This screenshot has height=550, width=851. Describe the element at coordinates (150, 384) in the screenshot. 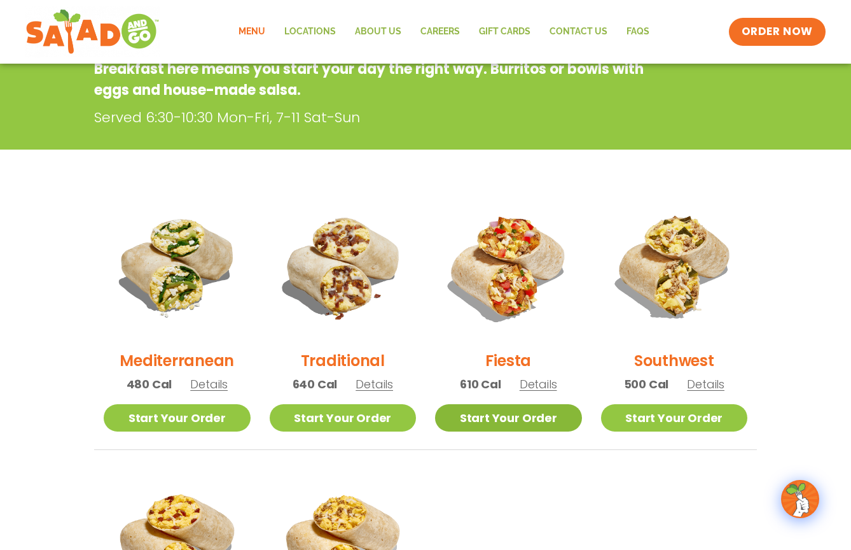

I see `span: 480 Cal` at that location.